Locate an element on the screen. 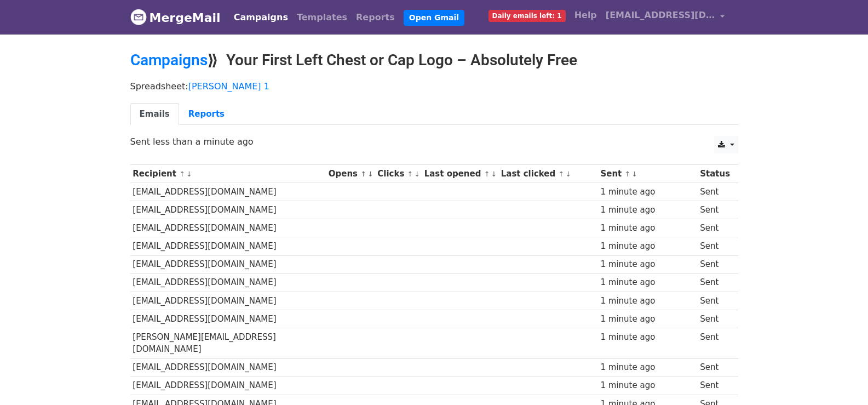 This screenshot has width=868, height=405. p: Spreadsheet: is located at coordinates (434, 86).